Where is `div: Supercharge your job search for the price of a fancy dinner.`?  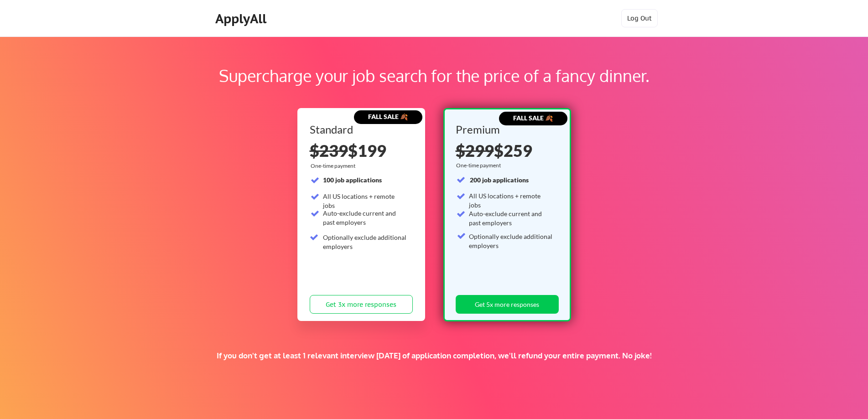
div: Supercharge your job search for the price of a fancy dinner. is located at coordinates (434, 76).